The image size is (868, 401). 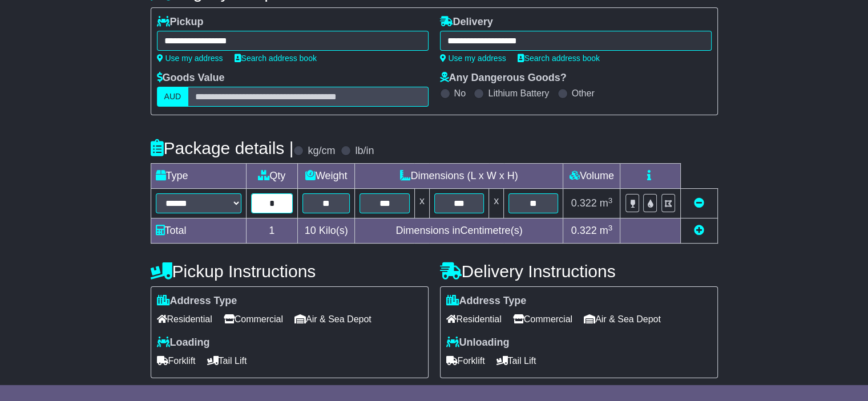 I want to click on a: Remove this item, so click(x=699, y=203).